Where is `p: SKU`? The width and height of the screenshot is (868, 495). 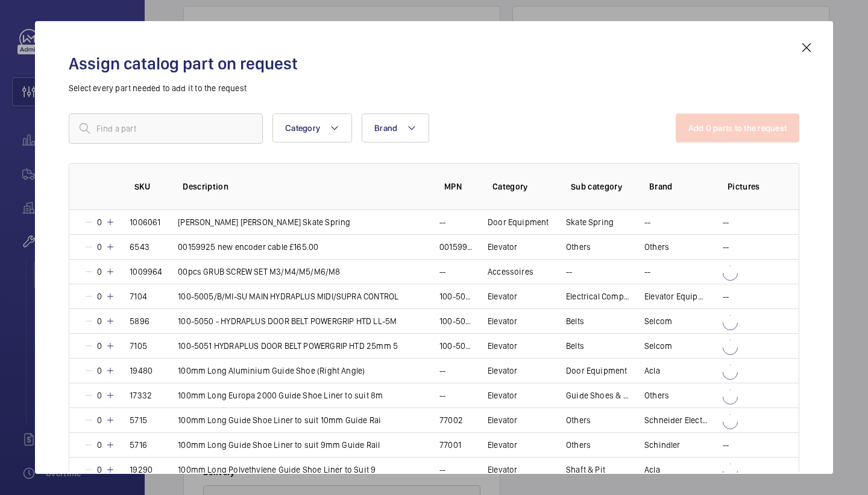 p: SKU is located at coordinates (149, 186).